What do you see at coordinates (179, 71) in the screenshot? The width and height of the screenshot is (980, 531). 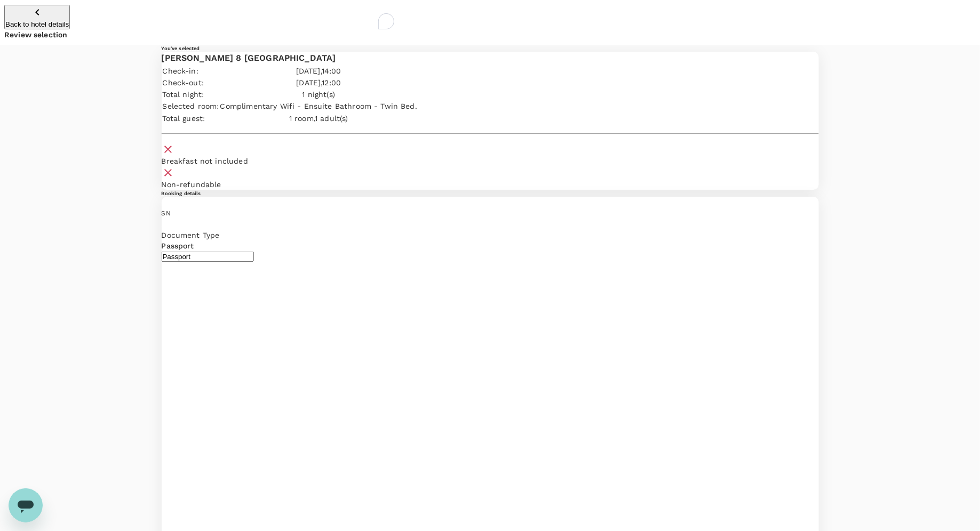 I see `span: Check-in` at bounding box center [179, 71].